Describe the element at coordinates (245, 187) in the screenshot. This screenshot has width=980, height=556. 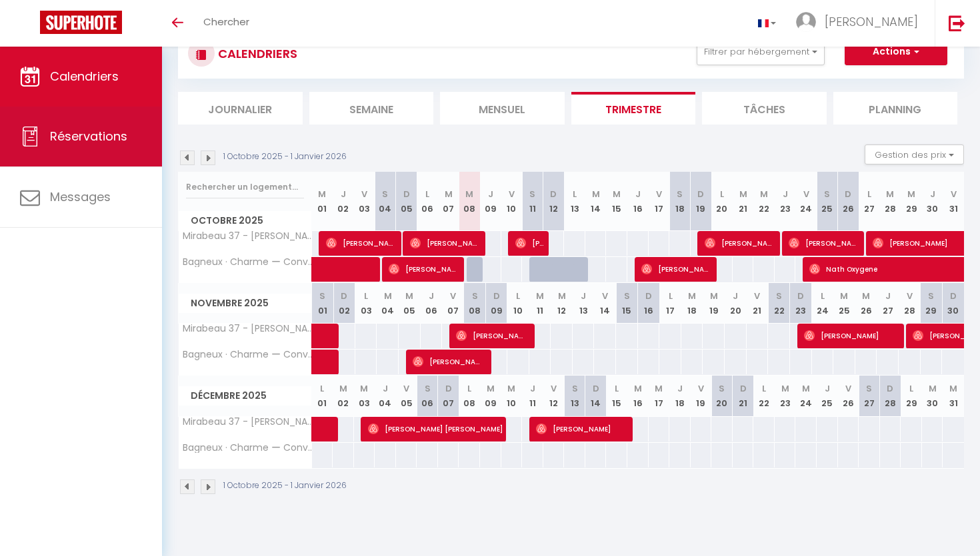
I see `input: Rechercher un logement...` at that location.